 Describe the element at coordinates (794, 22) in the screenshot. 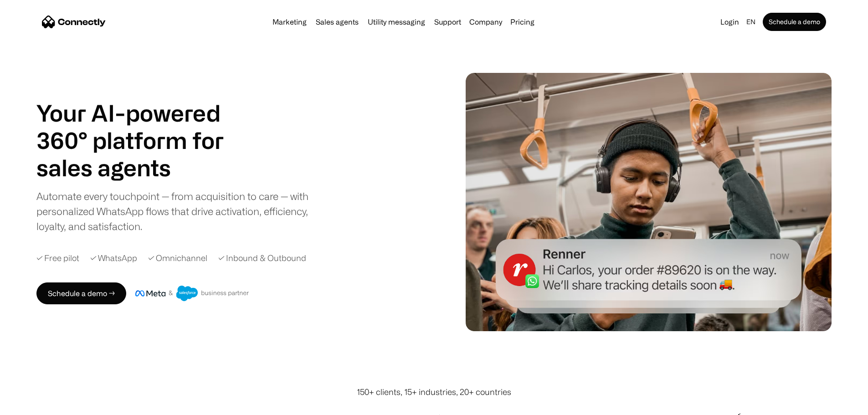

I see `a: Schedule a demo` at that location.